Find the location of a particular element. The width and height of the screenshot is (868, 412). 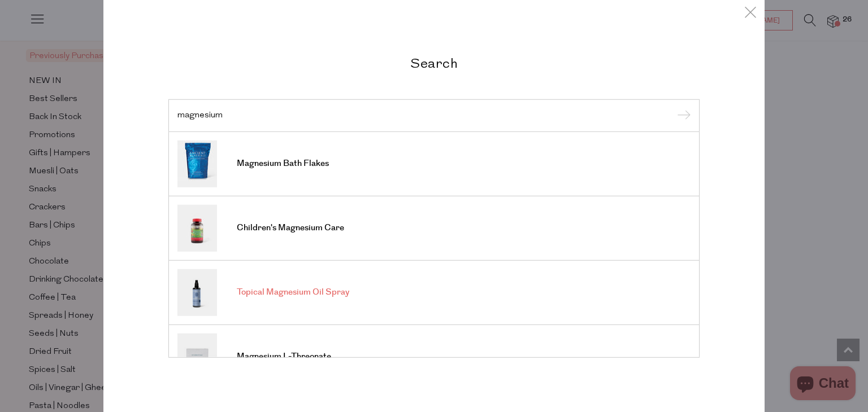

span: Children's Magnesium Care is located at coordinates (290, 228).